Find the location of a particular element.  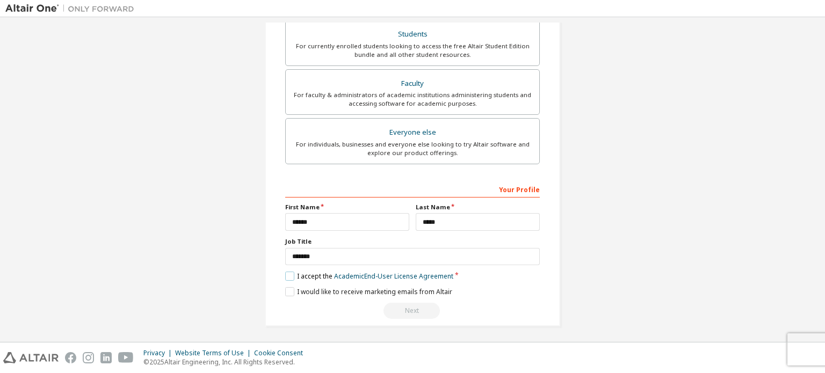

div: Website Terms of Use is located at coordinates (214, 354).